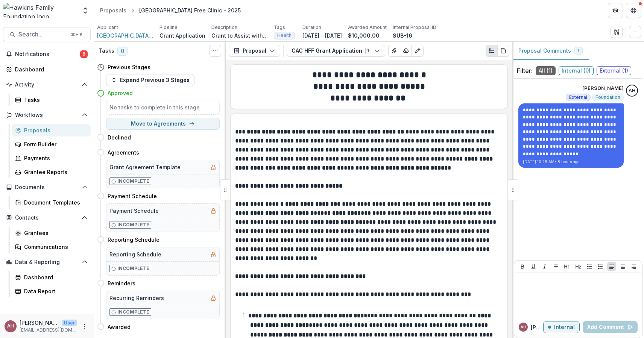  What do you see at coordinates (136, 298) in the screenshot?
I see `h5: Recurring Reminders` at bounding box center [136, 298].